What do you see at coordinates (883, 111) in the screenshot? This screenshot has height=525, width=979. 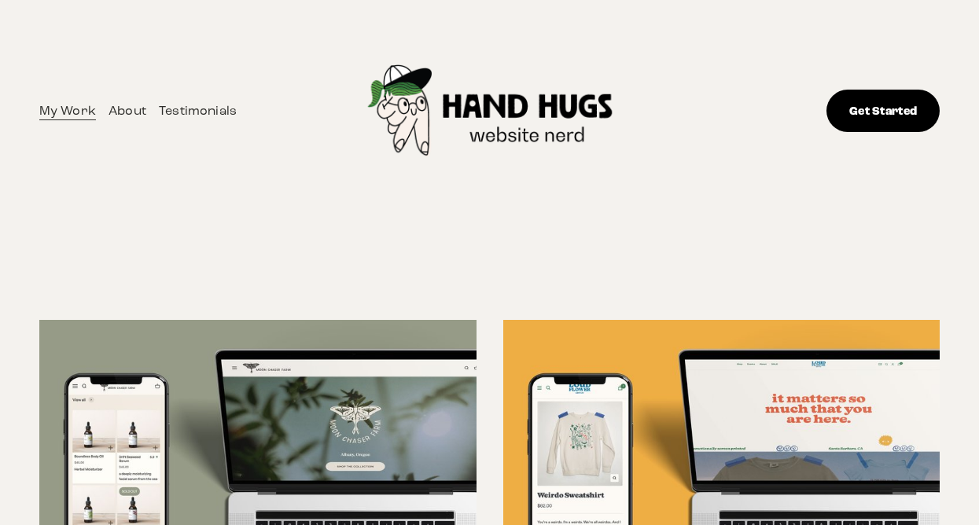 I see `a: Get Started` at bounding box center [883, 111].